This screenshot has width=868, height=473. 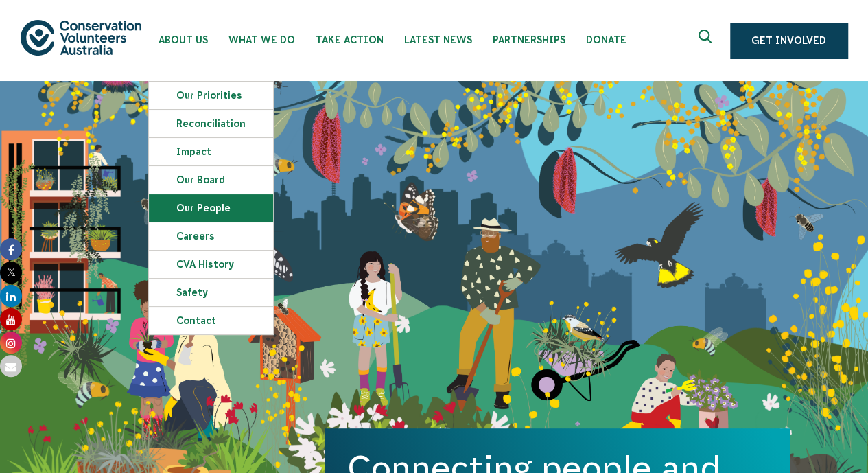 I want to click on span: Take Action, so click(x=349, y=39).